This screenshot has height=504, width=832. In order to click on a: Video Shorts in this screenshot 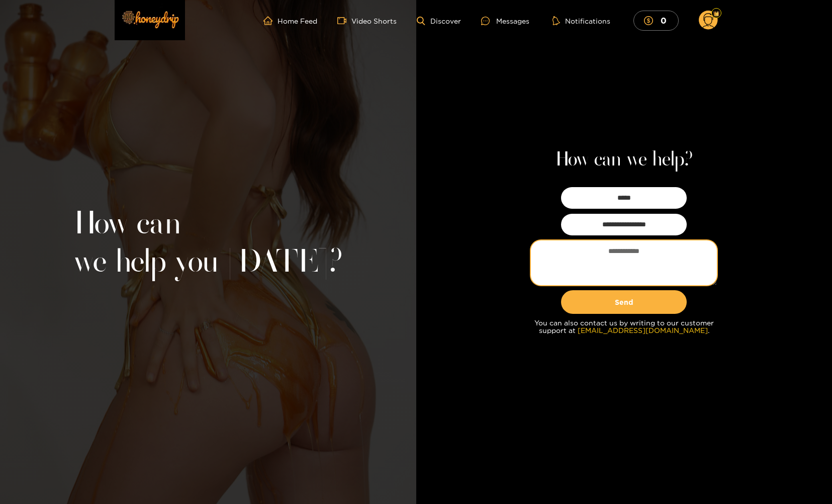, I will do `click(367, 21)`.